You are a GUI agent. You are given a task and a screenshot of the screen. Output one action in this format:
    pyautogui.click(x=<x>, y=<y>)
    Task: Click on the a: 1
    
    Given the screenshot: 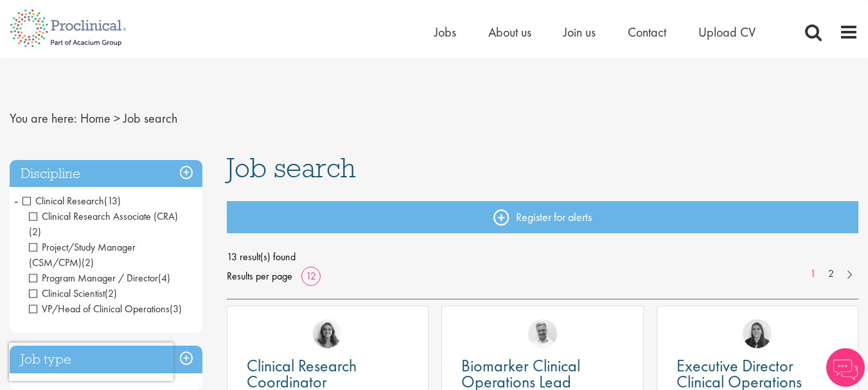 What is the action you would take?
    pyautogui.click(x=812, y=274)
    